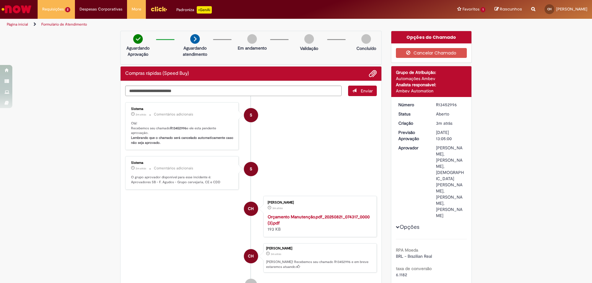 The height and width of the screenshot is (283, 592). What do you see at coordinates (414, 269) in the screenshot?
I see `b: taxa de conversão` at bounding box center [414, 269].